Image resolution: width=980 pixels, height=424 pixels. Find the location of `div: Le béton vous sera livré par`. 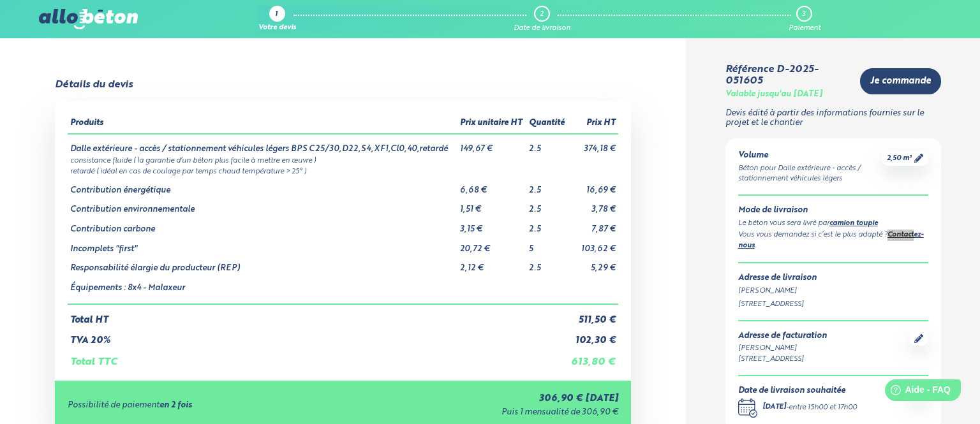

div: Le béton vous sera livré par is located at coordinates (833, 224).